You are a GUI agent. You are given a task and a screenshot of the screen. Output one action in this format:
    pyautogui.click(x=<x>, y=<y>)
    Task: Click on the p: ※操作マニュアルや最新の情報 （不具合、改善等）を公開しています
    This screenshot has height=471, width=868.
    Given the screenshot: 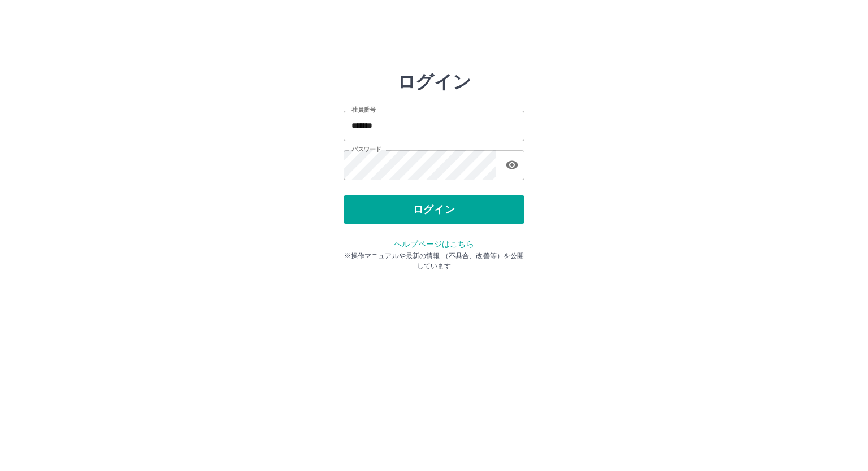 What is the action you would take?
    pyautogui.click(x=434, y=261)
    